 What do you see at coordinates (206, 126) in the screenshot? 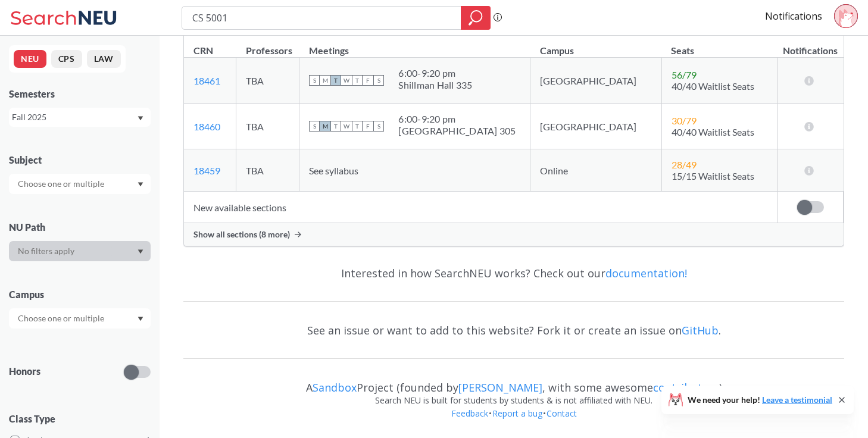
I see `a: 18460` at bounding box center [206, 126].